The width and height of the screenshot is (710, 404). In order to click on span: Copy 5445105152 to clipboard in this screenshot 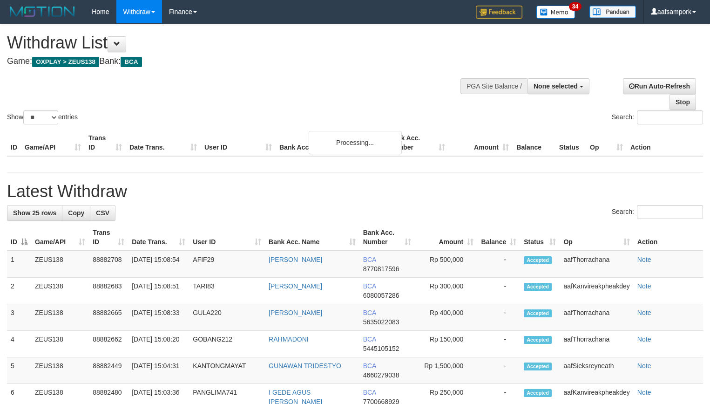, I will do `click(381, 348)`.